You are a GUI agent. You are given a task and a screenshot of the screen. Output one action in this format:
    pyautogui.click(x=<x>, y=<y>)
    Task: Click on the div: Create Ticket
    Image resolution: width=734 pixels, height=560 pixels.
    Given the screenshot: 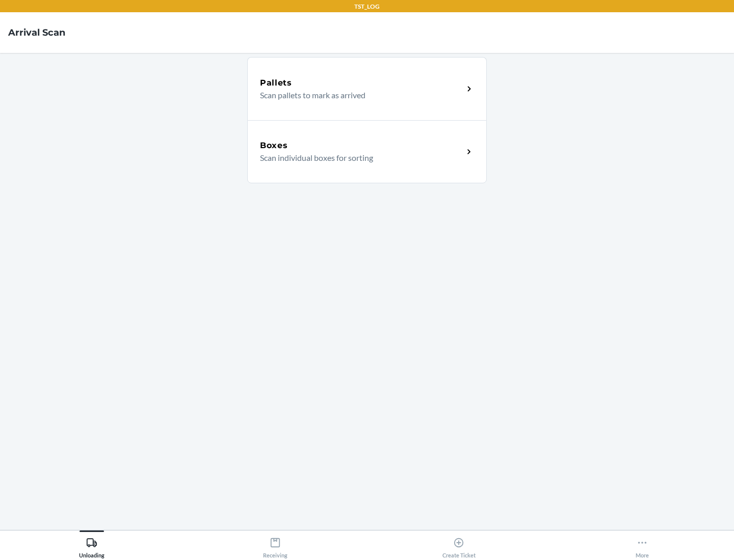 What is the action you would take?
    pyautogui.click(x=459, y=546)
    